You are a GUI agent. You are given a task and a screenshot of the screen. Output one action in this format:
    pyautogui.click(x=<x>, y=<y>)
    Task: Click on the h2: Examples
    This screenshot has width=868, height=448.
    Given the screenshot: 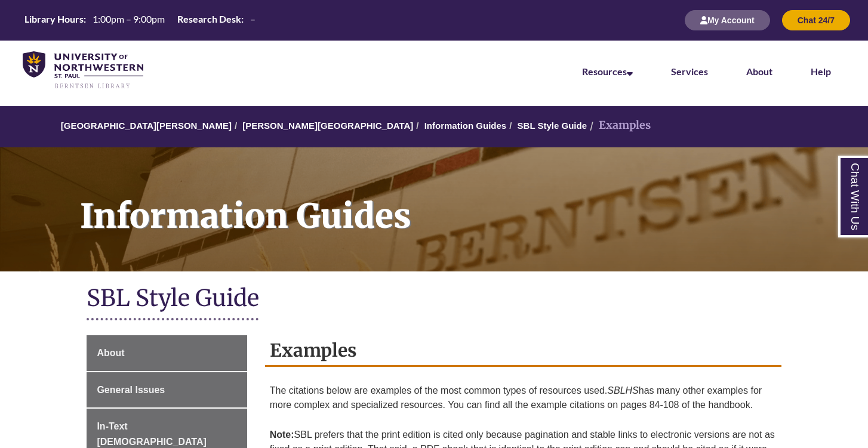 What is the action you would take?
    pyautogui.click(x=523, y=351)
    